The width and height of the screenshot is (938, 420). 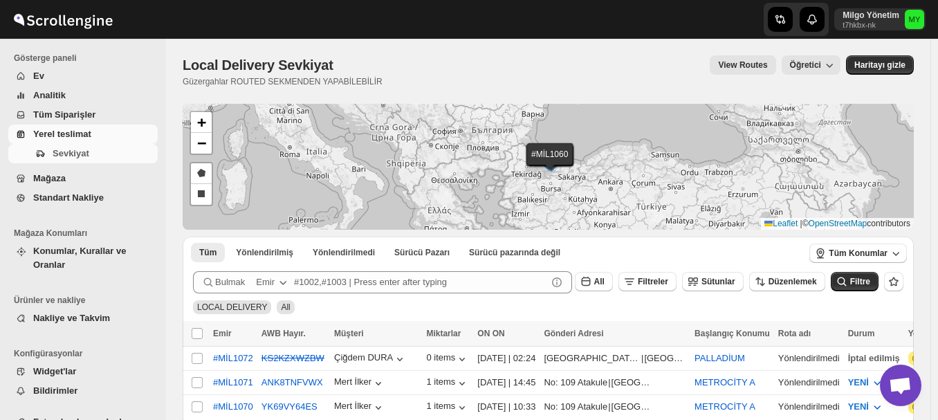 What do you see at coordinates (866, 382) in the screenshot?
I see `button: YENİ` at bounding box center [866, 382].